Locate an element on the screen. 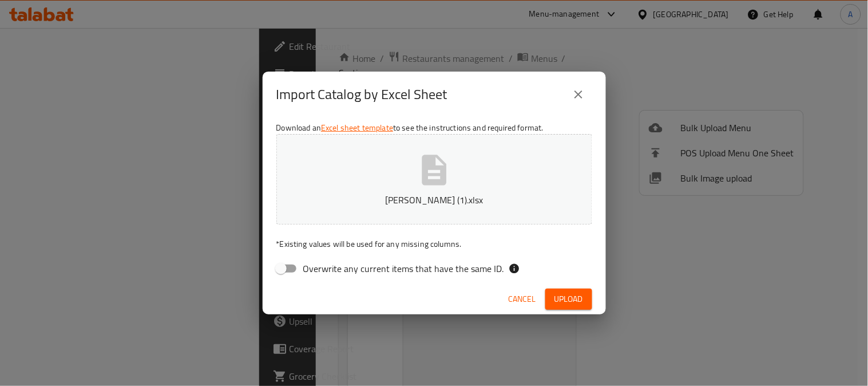 The width and height of the screenshot is (868, 386). span: Overwrite any current items that have the same ID. is located at coordinates (403, 268).